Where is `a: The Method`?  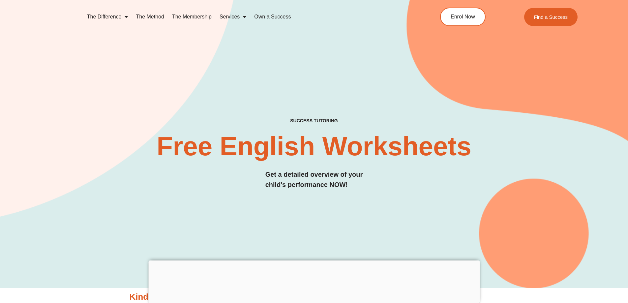 a: The Method is located at coordinates (150, 17).